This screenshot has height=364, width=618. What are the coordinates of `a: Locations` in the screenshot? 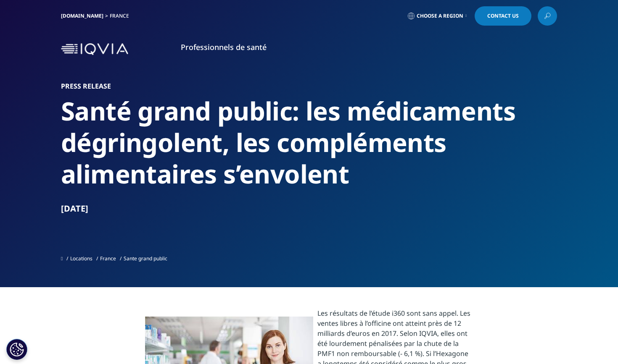 It's located at (81, 258).